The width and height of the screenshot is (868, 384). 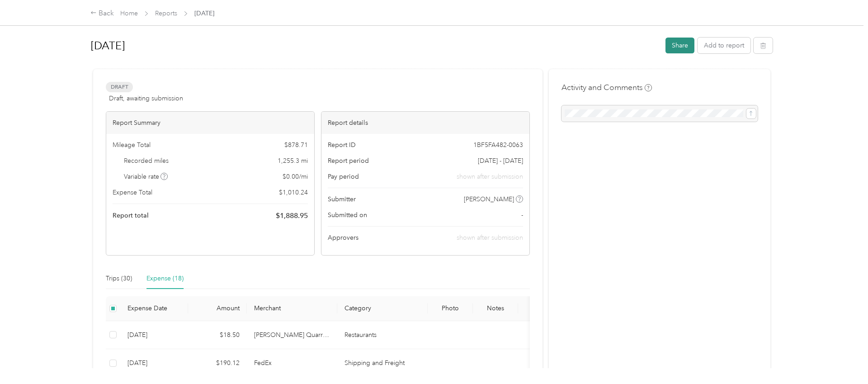 I want to click on td: Shipping and Freight, so click(x=382, y=363).